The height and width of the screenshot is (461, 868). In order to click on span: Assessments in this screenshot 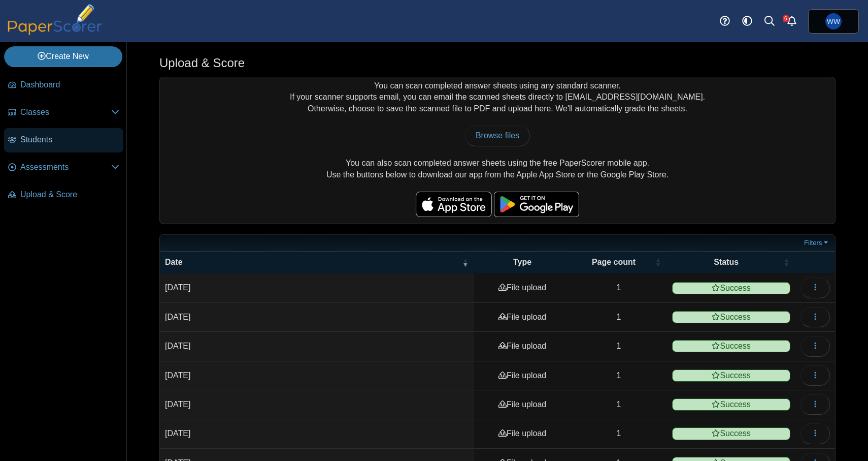, I will do `click(65, 167)`.